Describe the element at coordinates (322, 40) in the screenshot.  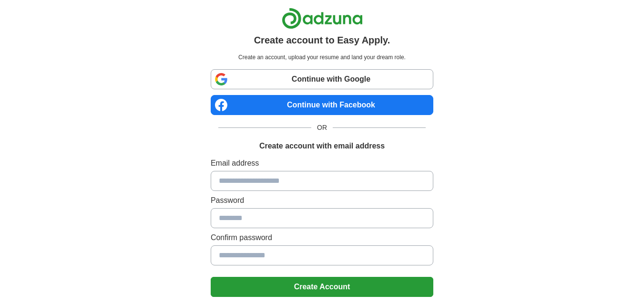
I see `h1: Create account to Easy Apply.` at that location.